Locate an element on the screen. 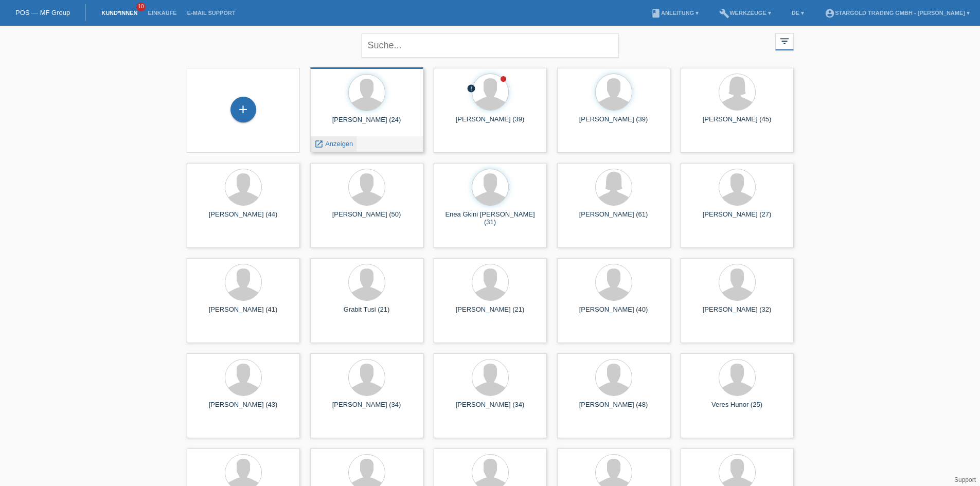 The width and height of the screenshot is (980, 486). a: Kund*innen is located at coordinates (119, 13).